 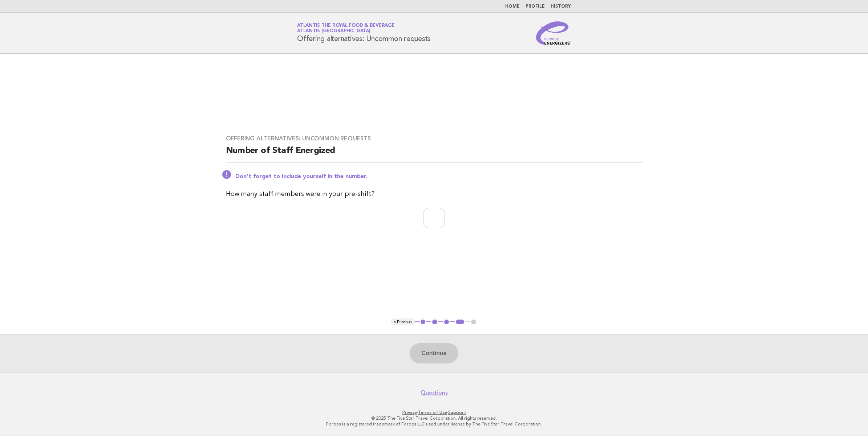 I want to click on p: How many staff members were in your pre-shift?, so click(x=434, y=194).